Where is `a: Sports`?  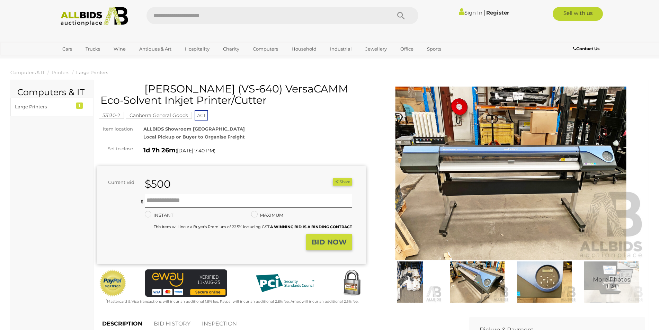
a: Sports is located at coordinates (434, 49).